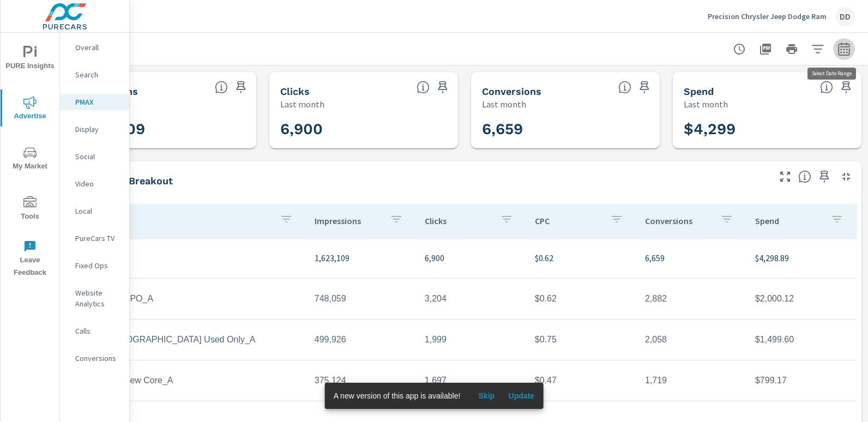  I want to click on button: Apply Filters, so click(818, 49).